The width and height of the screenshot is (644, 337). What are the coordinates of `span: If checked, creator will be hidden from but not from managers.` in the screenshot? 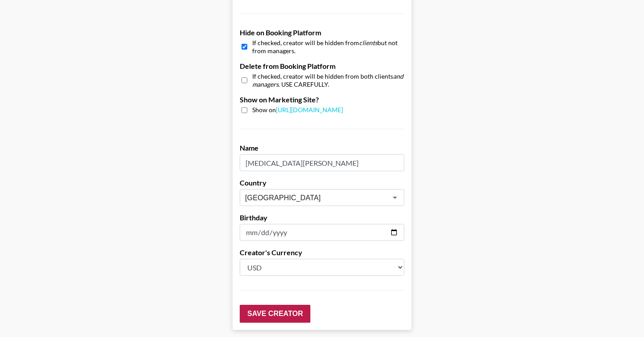 It's located at (328, 47).